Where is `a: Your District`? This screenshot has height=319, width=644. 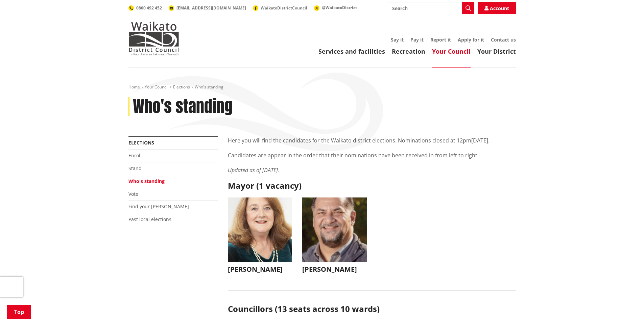 a: Your District is located at coordinates (497, 51).